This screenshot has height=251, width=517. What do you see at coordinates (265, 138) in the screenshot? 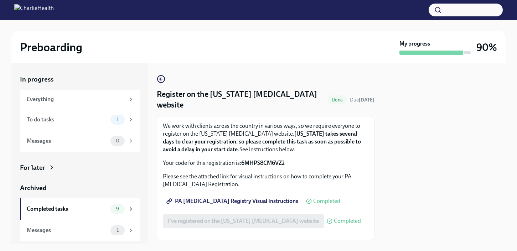
I see `p: We work with clients across the country in various ways, so we require everyone to register on th...` at bounding box center [265, 138].